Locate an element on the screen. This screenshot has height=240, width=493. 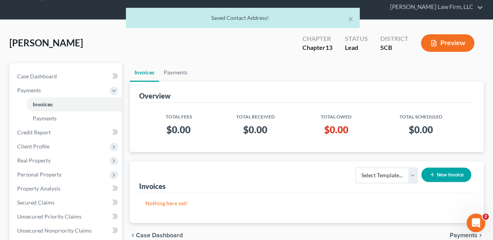
a: Property Analysis is located at coordinates (66, 189).